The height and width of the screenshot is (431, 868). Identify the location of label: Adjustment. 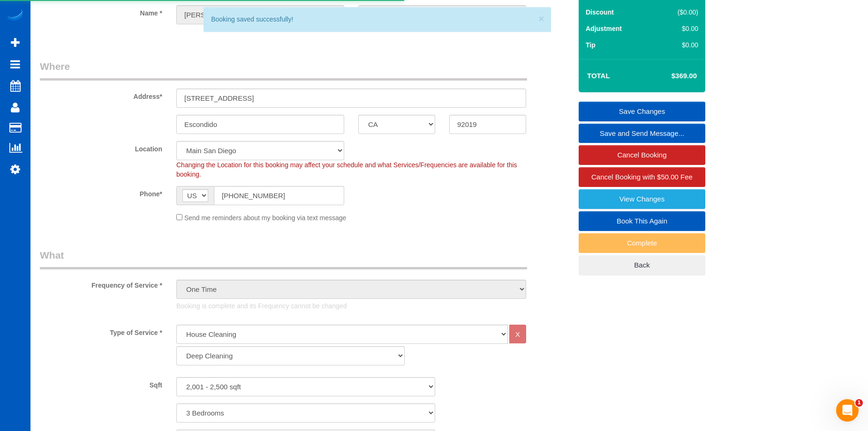
(603, 29).